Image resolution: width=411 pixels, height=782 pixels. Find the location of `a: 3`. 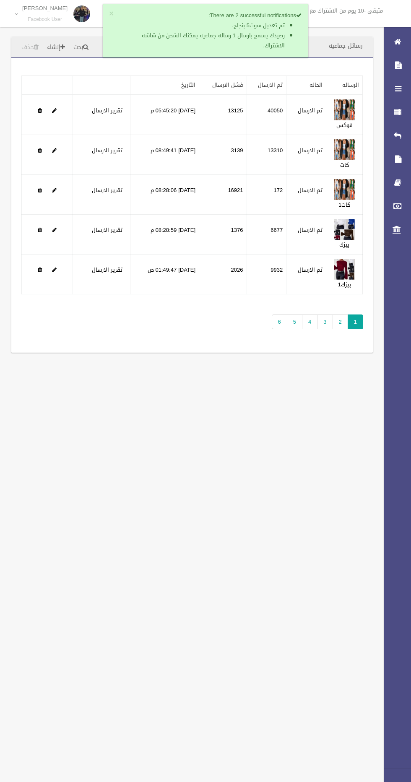

a: 3 is located at coordinates (325, 322).